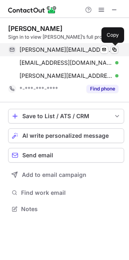  I want to click on span: Find work email, so click(71, 192).